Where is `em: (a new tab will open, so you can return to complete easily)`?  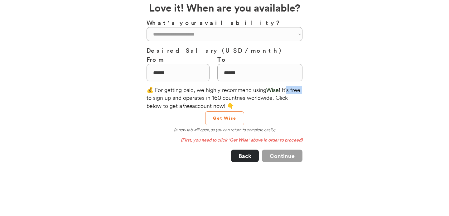
em: (a new tab will open, so you can return to complete easily) is located at coordinates (225, 130).